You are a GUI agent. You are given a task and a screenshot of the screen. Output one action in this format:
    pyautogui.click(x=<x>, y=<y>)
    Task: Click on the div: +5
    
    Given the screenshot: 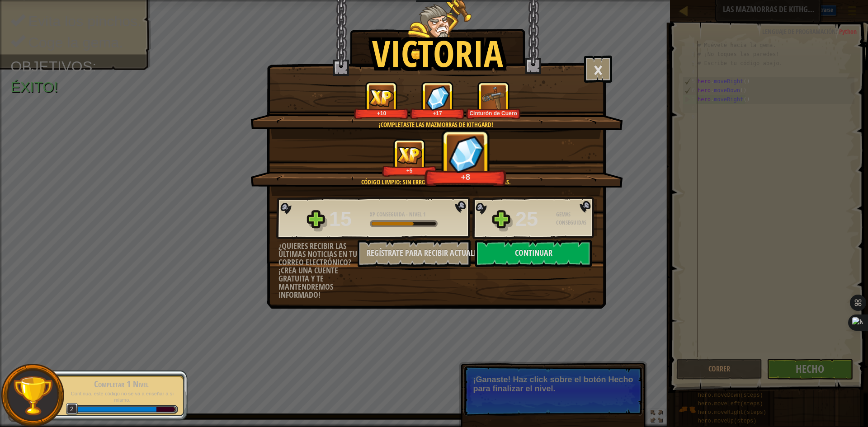 What is the action you would take?
    pyautogui.click(x=409, y=170)
    